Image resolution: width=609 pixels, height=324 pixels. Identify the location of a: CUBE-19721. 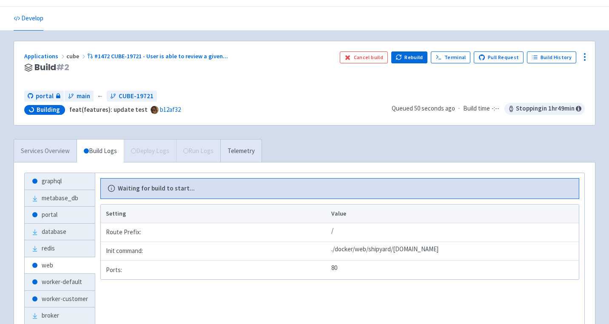
(132, 96).